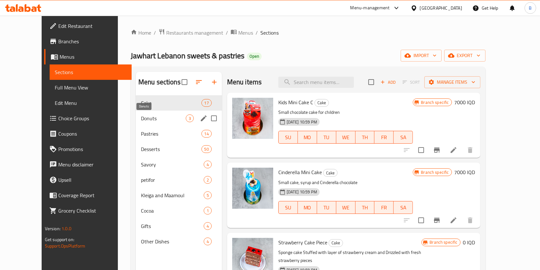  I want to click on div: Savory4, so click(179, 164).